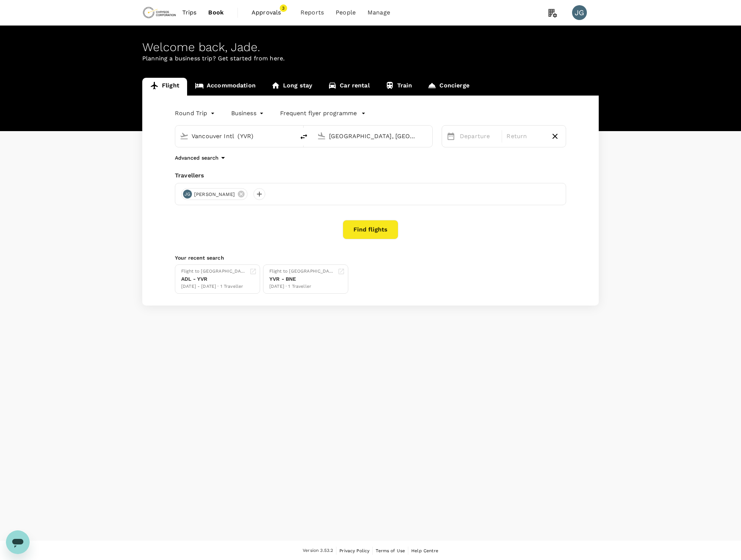 This screenshot has height=560, width=741. Describe the element at coordinates (425, 550) in the screenshot. I see `span: Help Centre` at that location.